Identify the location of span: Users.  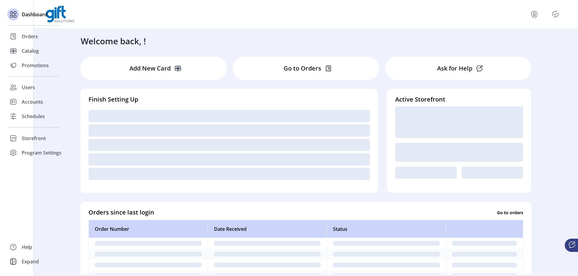
(28, 87).